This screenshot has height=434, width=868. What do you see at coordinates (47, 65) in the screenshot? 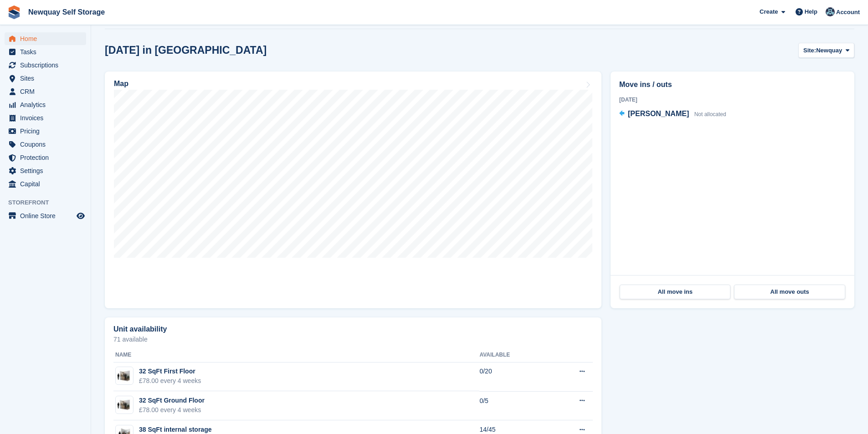
I see `span: Subscriptions` at bounding box center [47, 65].